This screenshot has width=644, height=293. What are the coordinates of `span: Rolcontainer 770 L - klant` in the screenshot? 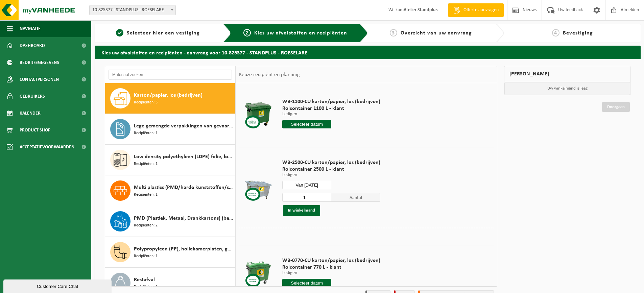 It's located at (331, 267).